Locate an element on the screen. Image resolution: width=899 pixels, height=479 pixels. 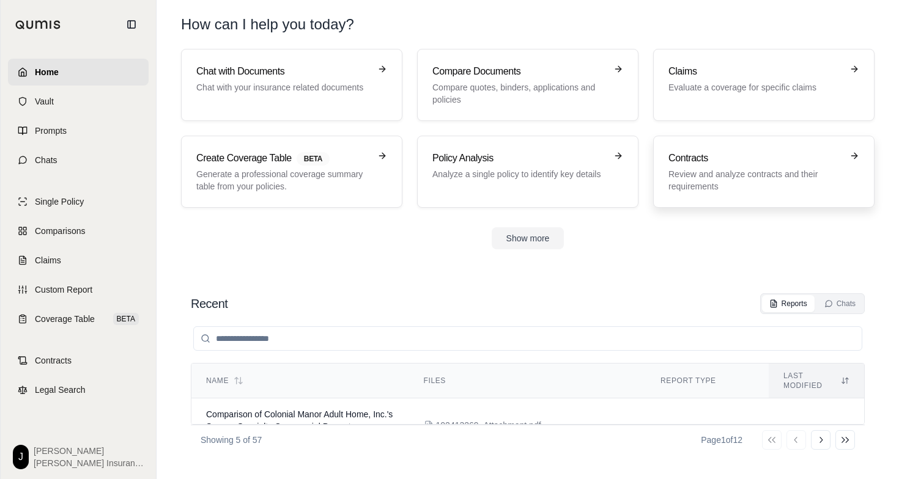
h3: Contracts is located at coordinates (755, 158).